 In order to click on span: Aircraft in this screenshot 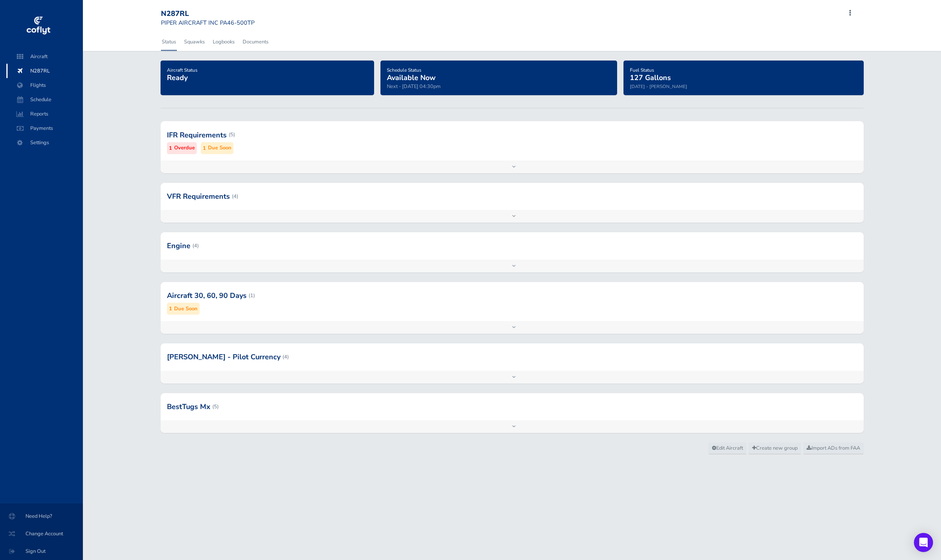, I will do `click(44, 57)`.